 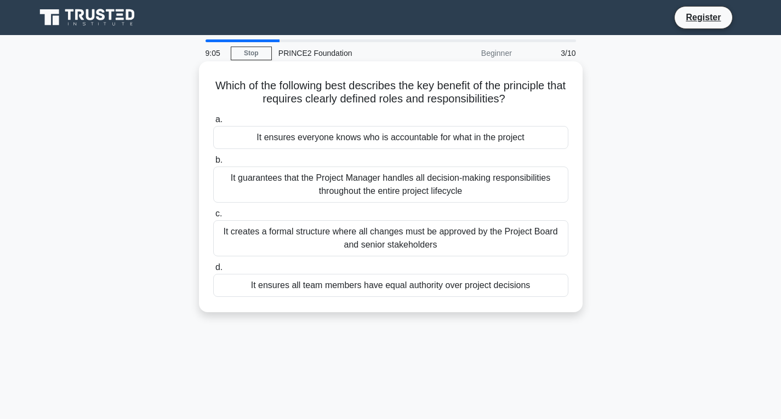 I want to click on span: b., so click(x=219, y=159).